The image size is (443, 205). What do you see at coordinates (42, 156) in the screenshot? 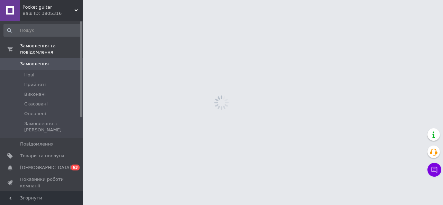
I see `span: Товари та послуги` at bounding box center [42, 156].